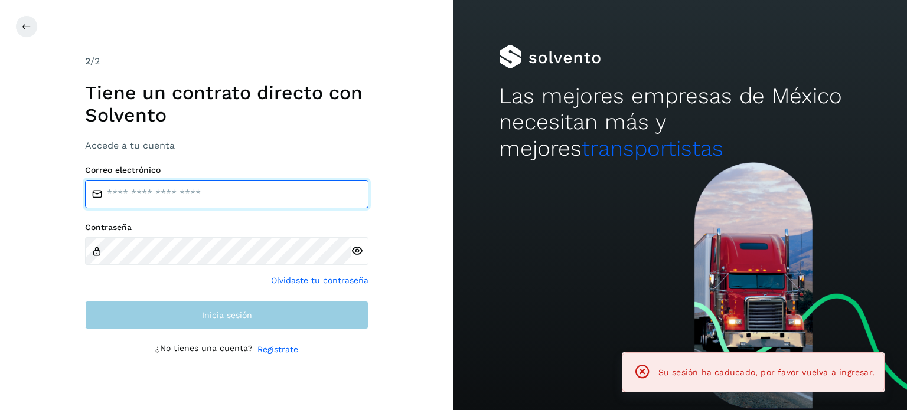  I want to click on span: Su sesión ha caducado, por favor vuelva a ingresar., so click(766, 373).